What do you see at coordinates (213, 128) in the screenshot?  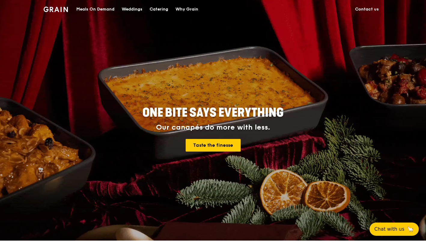 I see `div: Our canapés do more with less.` at bounding box center [213, 128].